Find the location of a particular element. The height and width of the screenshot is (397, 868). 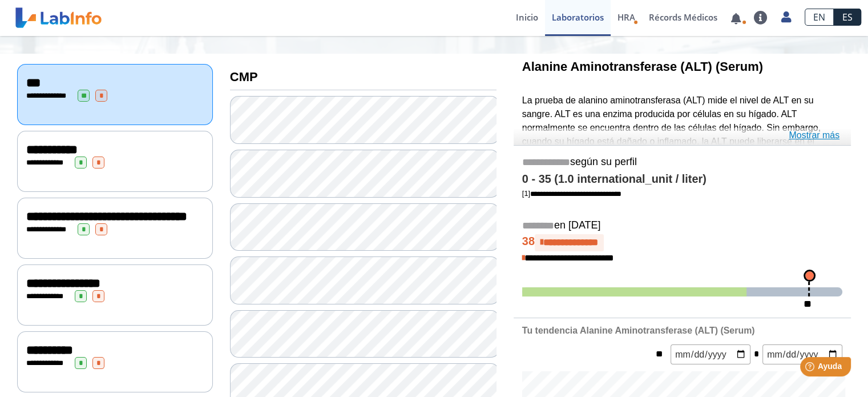

p: La prueba de alanino aminotransferasa (ALT) mide el nivel de ALT en su sangre. ALT es una enzima ... is located at coordinates (682, 155).